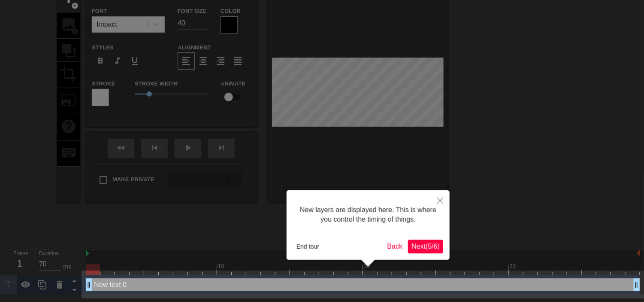  What do you see at coordinates (440, 200) in the screenshot?
I see `button: Close` at bounding box center [440, 200].